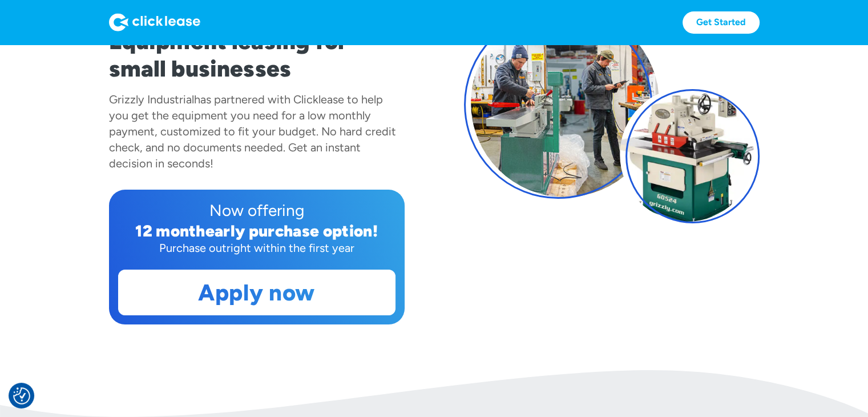 Image resolution: width=868 pixels, height=417 pixels. Describe the element at coordinates (170, 231) in the screenshot. I see `div: 12 month` at that location.